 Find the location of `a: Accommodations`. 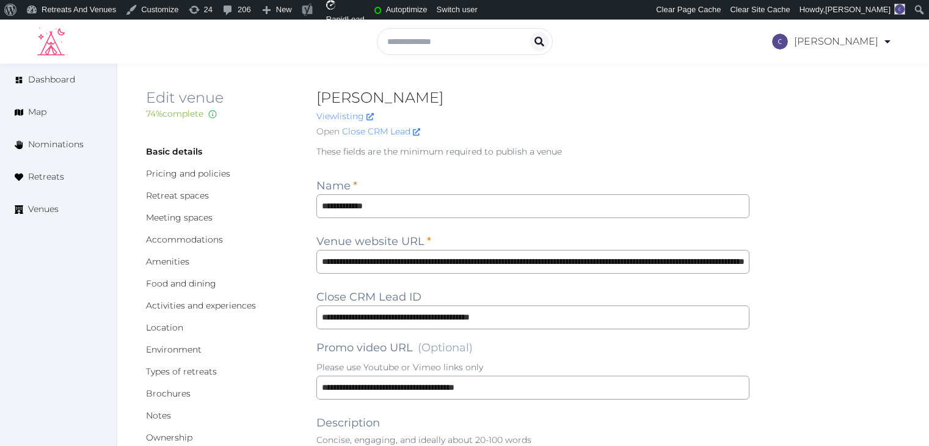

a: Accommodations is located at coordinates (184, 239).